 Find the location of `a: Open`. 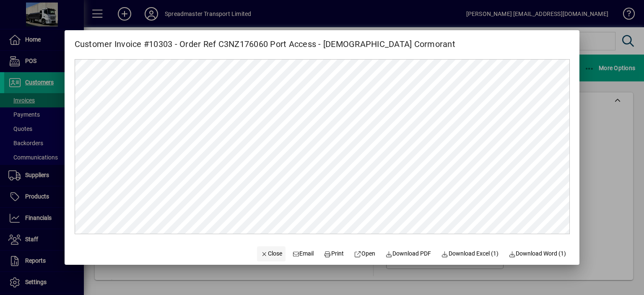

a: Open is located at coordinates (364, 254).